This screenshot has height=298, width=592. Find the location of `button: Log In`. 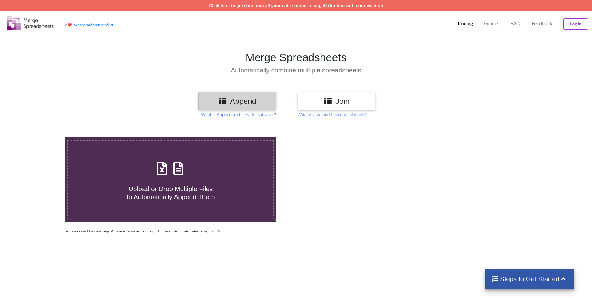

button: Log In is located at coordinates (575, 24).